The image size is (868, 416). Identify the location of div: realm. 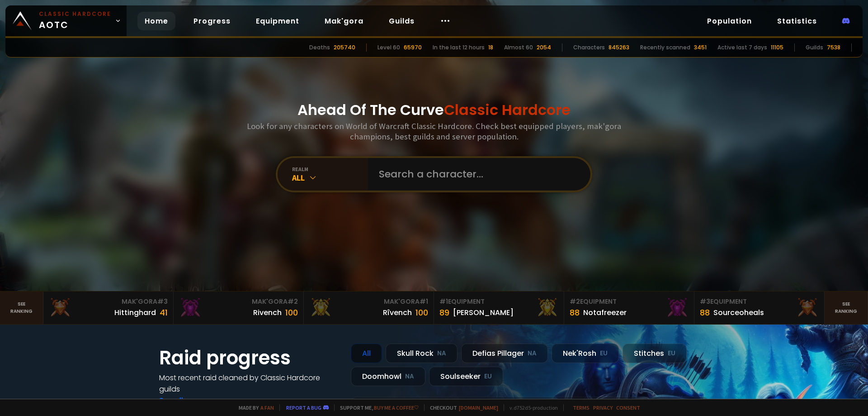
(330, 169).